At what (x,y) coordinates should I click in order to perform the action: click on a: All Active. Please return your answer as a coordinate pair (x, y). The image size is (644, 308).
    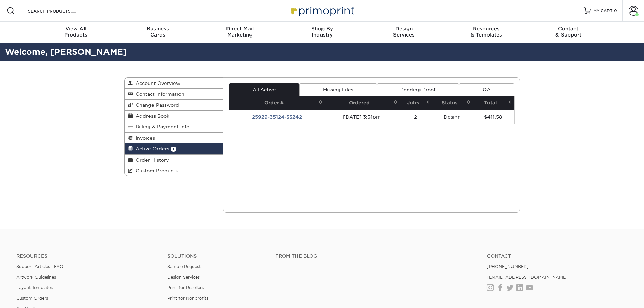
    Looking at the image, I should click on (264, 90).